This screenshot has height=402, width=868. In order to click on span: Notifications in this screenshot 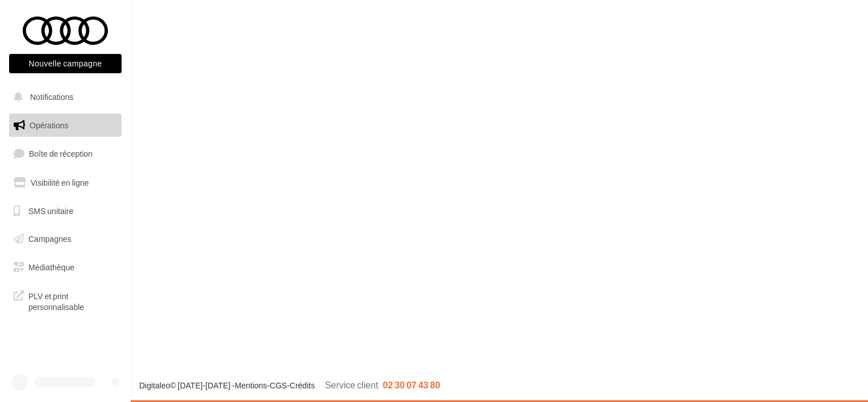, I will do `click(52, 97)`.